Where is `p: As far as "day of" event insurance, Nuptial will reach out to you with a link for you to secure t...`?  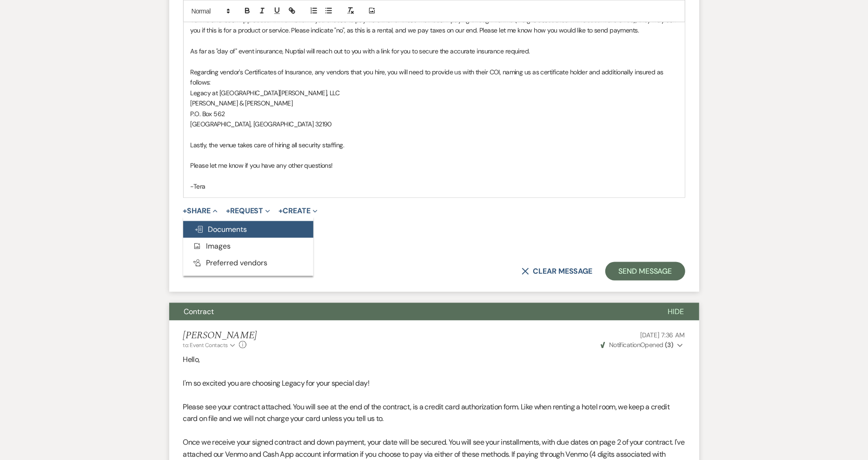 p: As far as "day of" event insurance, Nuptial will reach out to you with a link for you to secure t... is located at coordinates (434, 51).